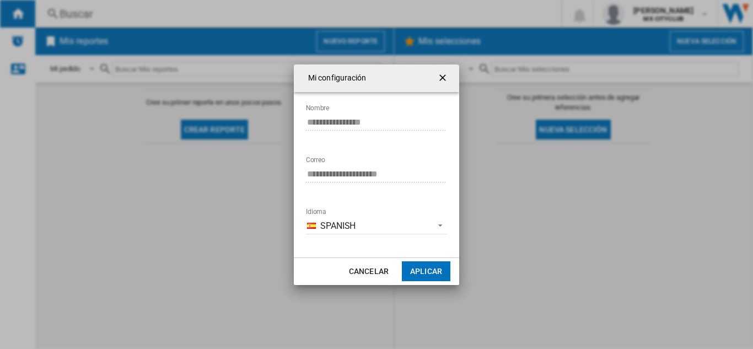  What do you see at coordinates (374, 226) in the screenshot?
I see `span: Spanish` at bounding box center [374, 226].